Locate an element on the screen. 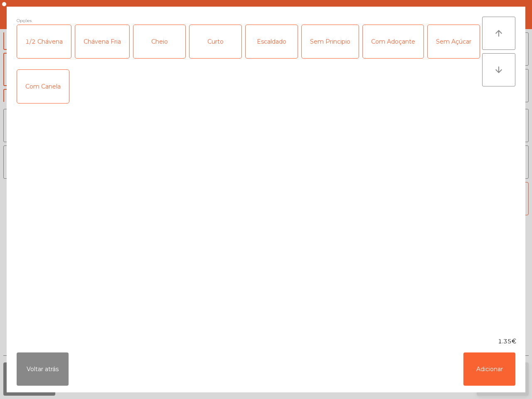 The width and height of the screenshot is (532, 399). div: Cheio is located at coordinates (159, 42).